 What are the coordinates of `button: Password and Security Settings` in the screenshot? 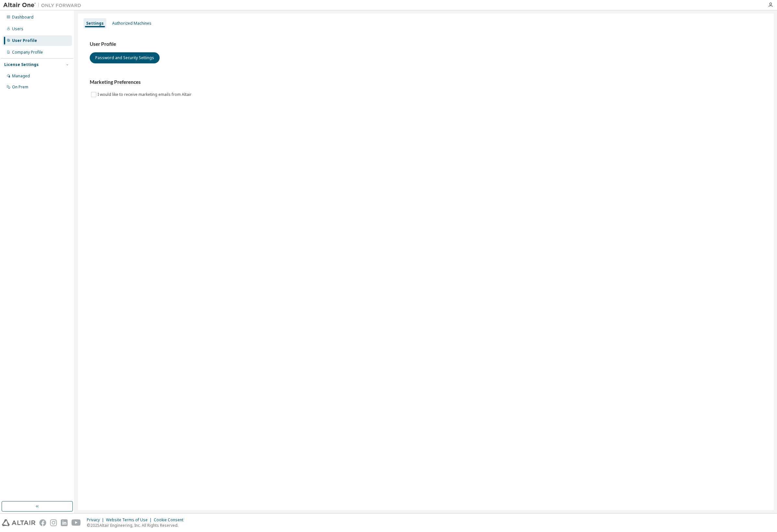 It's located at (125, 58).